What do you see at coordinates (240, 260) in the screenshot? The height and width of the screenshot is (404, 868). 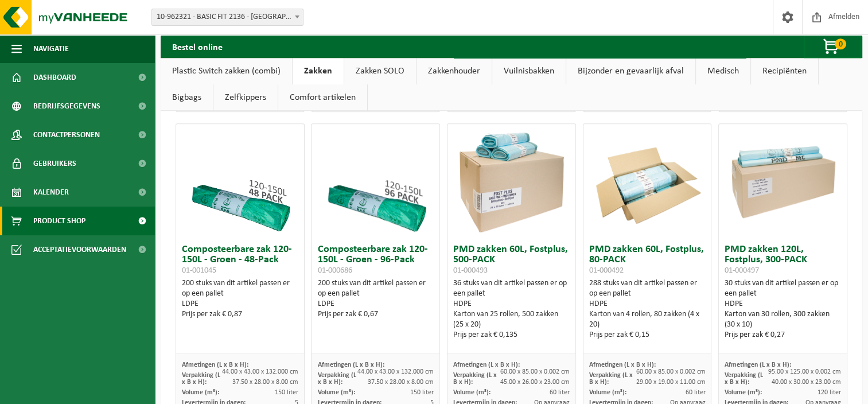 I see `h3: Composteerbare zak 120-150L - Groen - 48-Pack` at bounding box center [240, 260].